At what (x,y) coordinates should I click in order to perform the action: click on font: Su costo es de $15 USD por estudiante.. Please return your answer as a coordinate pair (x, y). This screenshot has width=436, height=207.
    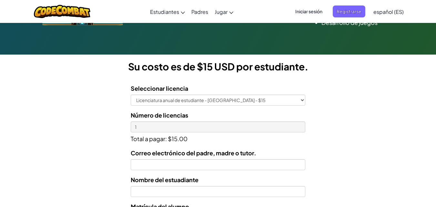
    Looking at the image, I should click on (218, 67).